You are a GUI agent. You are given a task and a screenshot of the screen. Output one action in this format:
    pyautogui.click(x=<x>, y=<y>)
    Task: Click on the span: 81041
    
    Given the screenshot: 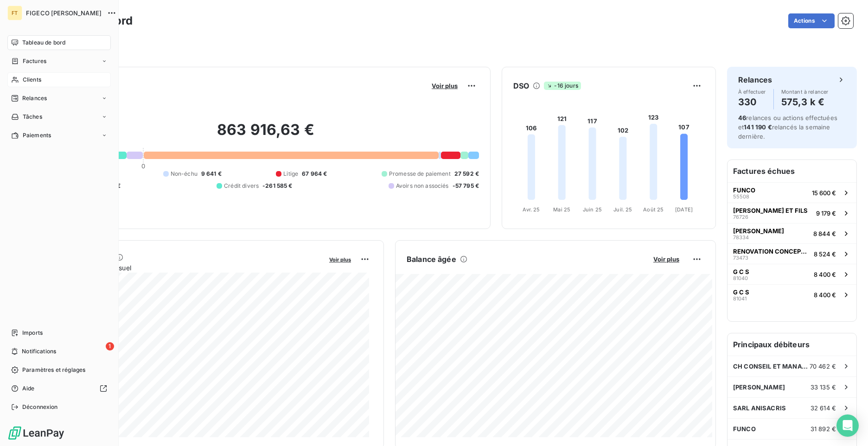 What is the action you would take?
    pyautogui.click(x=739, y=298)
    